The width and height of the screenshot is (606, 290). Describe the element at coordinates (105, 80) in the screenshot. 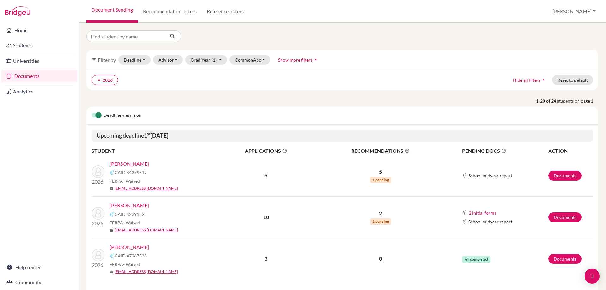

I see `button: clear2026` at that location.